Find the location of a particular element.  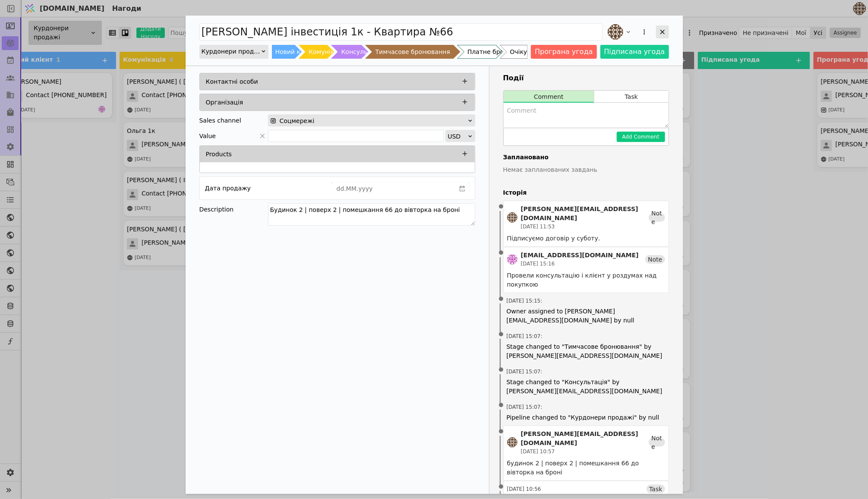

button: Task is located at coordinates (631, 97).